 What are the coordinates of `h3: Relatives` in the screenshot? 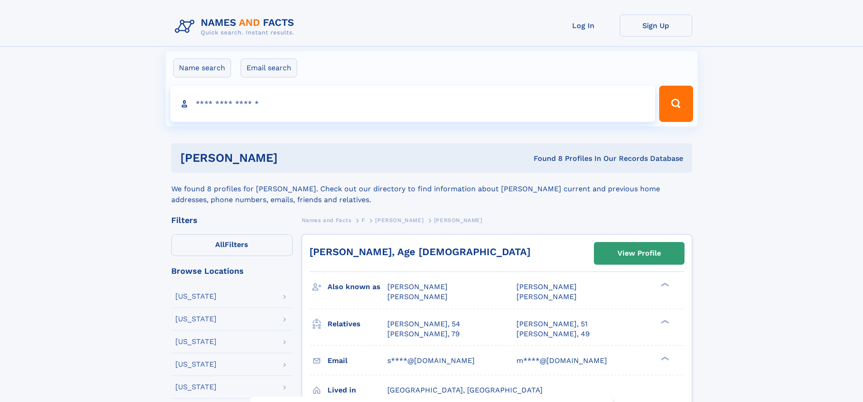 It's located at (357, 324).